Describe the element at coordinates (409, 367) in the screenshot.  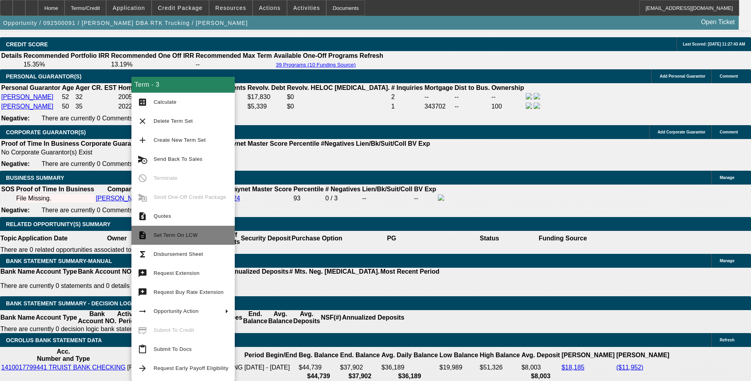
I see `td: $36,189` at that location.